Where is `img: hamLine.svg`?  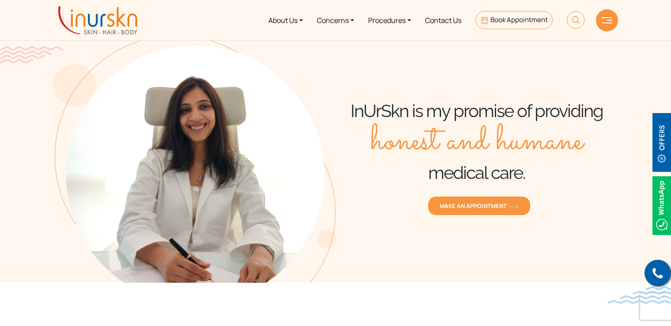
img: hamLine.svg is located at coordinates (607, 20).